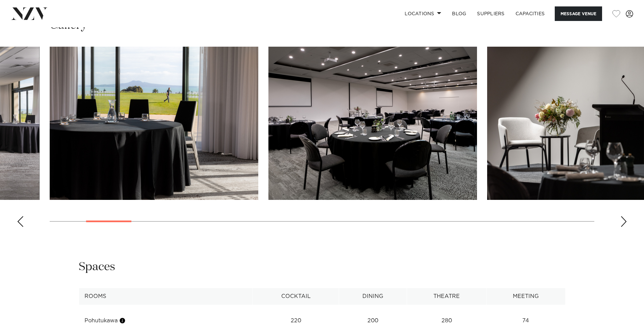 The width and height of the screenshot is (644, 324). What do you see at coordinates (459, 14) in the screenshot?
I see `a: BLOG` at bounding box center [459, 14].